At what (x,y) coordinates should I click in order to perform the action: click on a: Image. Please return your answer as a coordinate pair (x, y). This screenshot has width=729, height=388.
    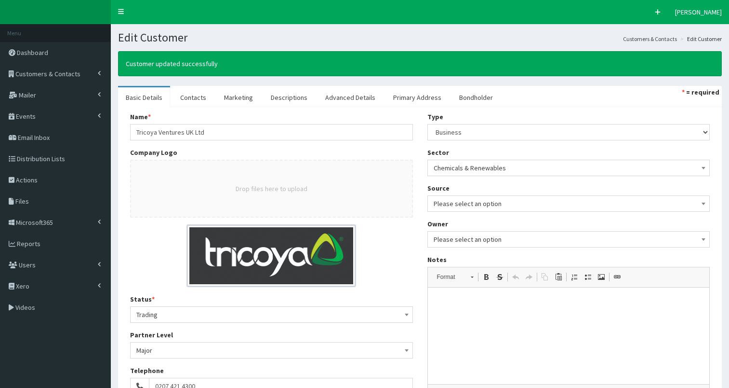
    Looking at the image, I should click on (602, 277).